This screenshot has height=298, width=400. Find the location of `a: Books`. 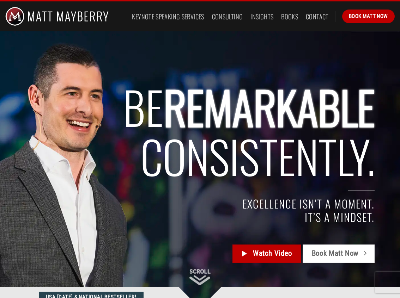

a: Books is located at coordinates (289, 17).